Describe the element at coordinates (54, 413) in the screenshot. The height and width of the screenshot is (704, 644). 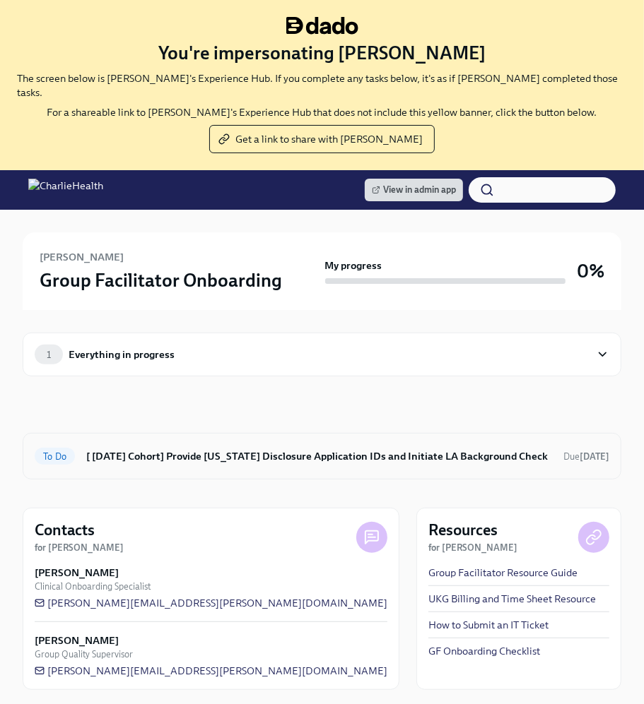
I see `div: In progress` at that location.